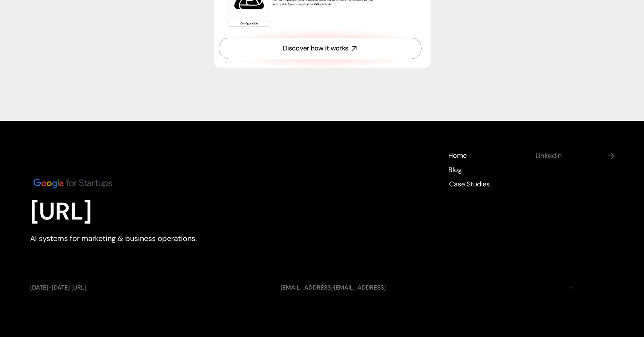 The image size is (644, 337). Describe the element at coordinates (575, 155) in the screenshot. I see `a: Linkedin` at that location.